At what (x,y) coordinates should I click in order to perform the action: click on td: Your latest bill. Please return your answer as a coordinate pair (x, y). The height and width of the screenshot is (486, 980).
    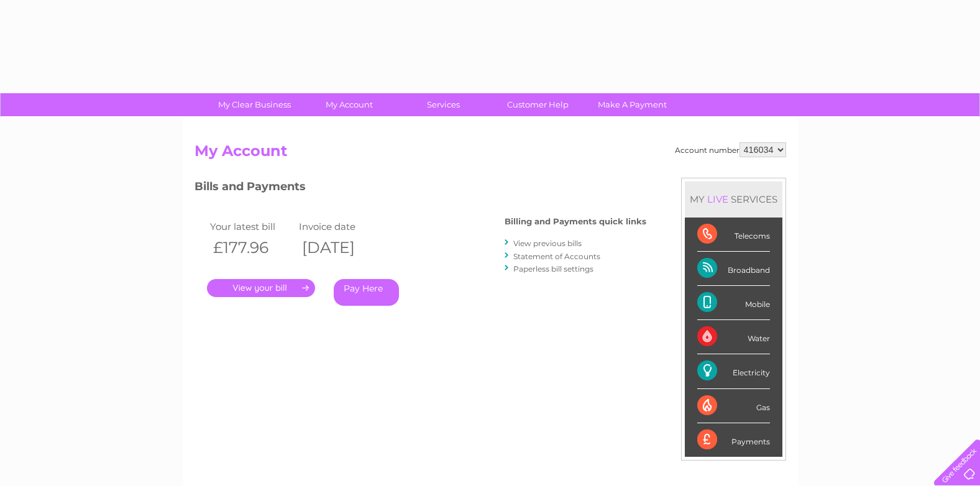
    Looking at the image, I should click on (251, 226).